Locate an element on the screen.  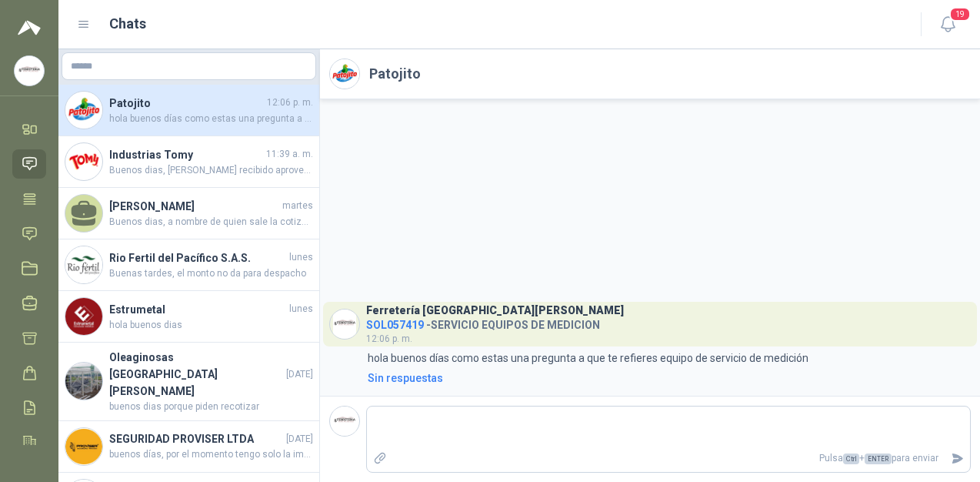
span: martes is located at coordinates (298, 206).